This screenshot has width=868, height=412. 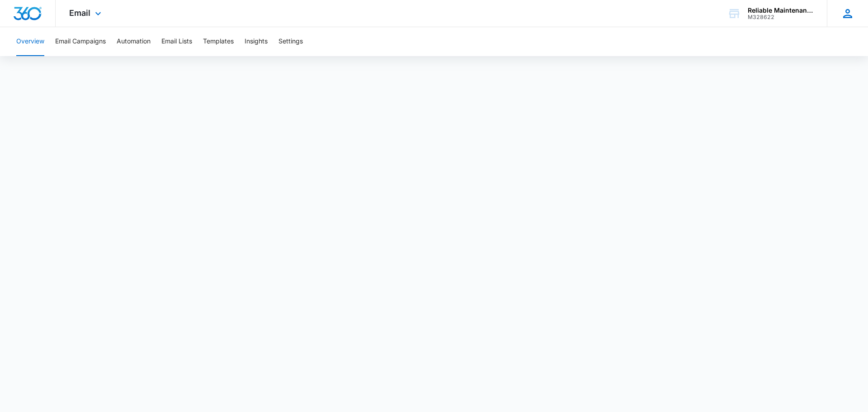 What do you see at coordinates (133, 41) in the screenshot?
I see `button: Automation` at bounding box center [133, 41].